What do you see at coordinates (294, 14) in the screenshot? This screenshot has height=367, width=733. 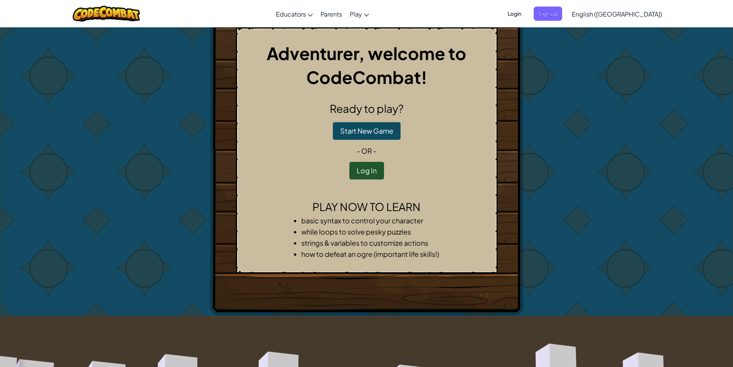 I see `a: Educators` at bounding box center [294, 14].